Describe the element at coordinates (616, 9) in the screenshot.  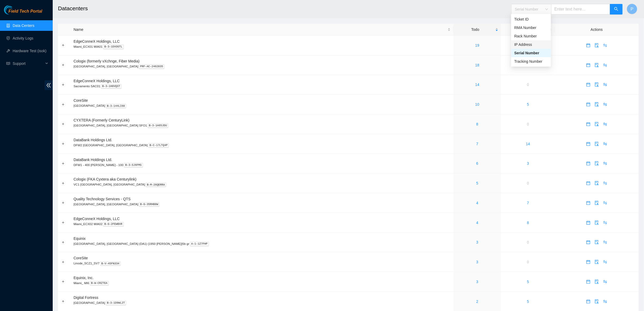
I see `span: search` at that location.